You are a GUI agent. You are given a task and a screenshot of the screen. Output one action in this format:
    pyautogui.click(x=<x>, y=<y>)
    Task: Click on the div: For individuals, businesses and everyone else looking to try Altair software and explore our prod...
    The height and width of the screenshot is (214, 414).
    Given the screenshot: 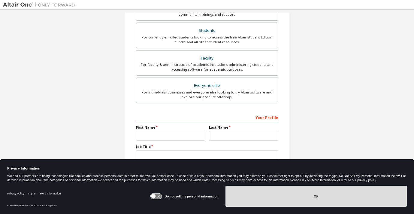 What is the action you would take?
    pyautogui.click(x=207, y=95)
    